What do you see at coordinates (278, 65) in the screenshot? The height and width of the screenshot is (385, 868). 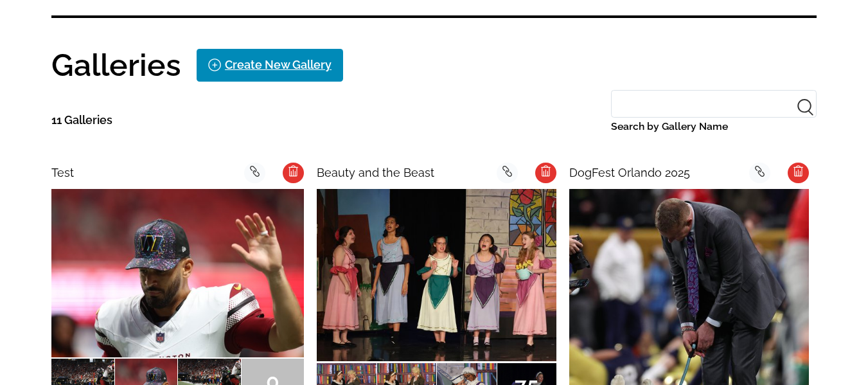 I see `div: Create New Gallery` at bounding box center [278, 65].